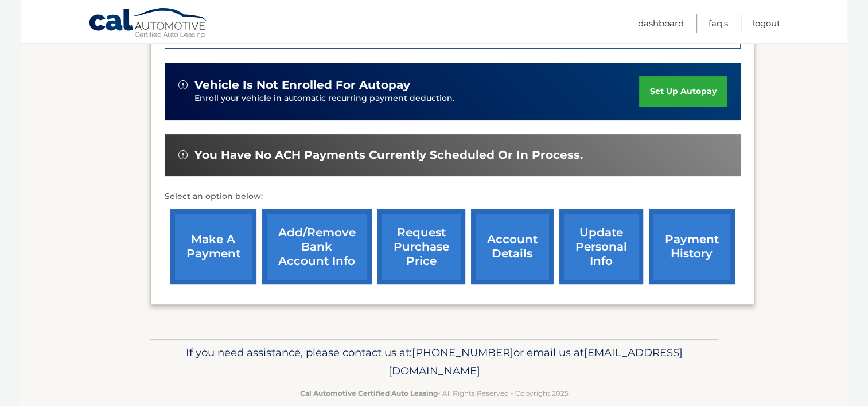 This screenshot has height=406, width=868. What do you see at coordinates (601, 246) in the screenshot?
I see `a: update personal info` at bounding box center [601, 246].